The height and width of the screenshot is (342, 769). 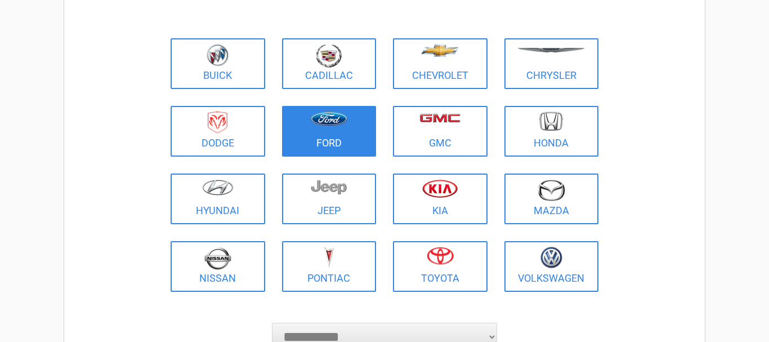 I want to click on a: Hyundai, so click(x=218, y=199).